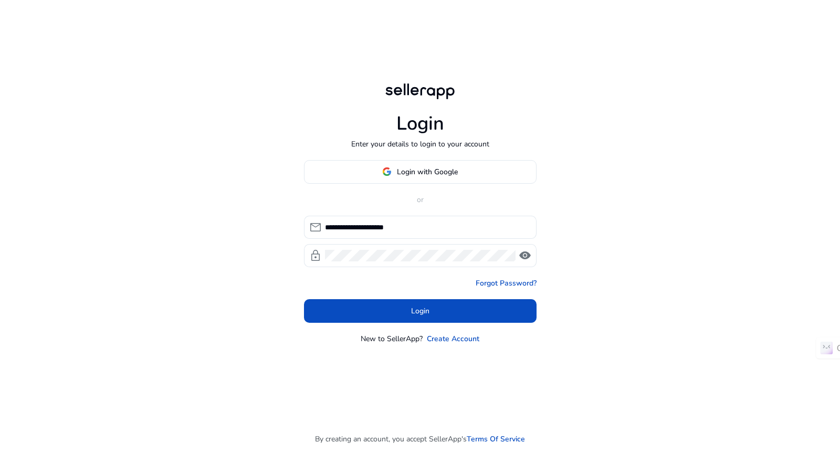  I want to click on img: google-logo.svg, so click(387, 172).